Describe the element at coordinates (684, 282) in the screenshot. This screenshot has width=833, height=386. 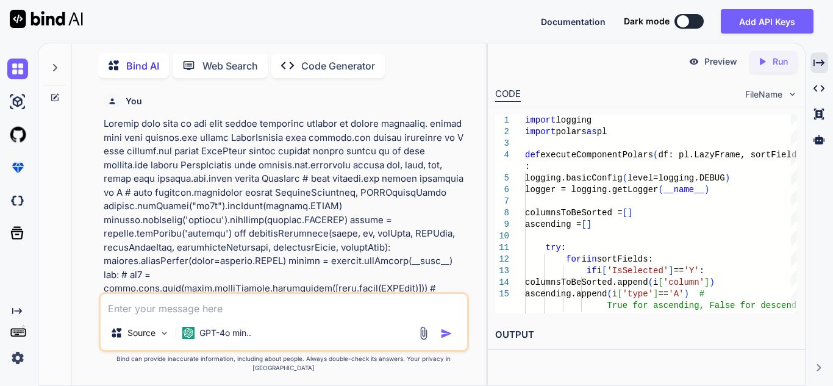
I see `span: 'column'` at that location.